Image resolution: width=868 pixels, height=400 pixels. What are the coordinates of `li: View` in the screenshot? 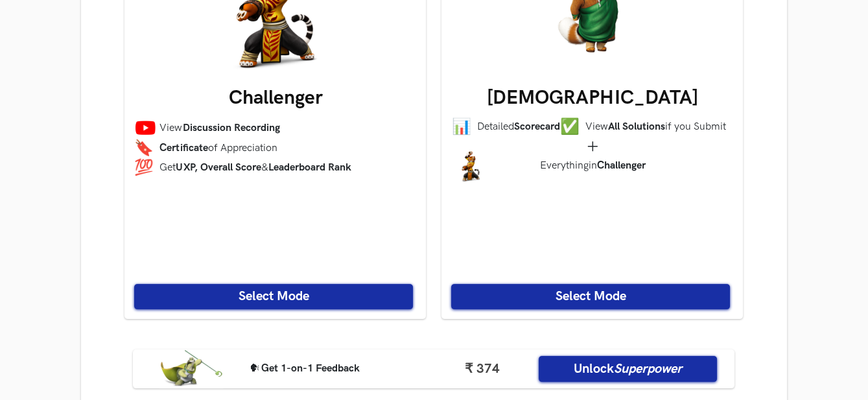 It's located at (207, 128).